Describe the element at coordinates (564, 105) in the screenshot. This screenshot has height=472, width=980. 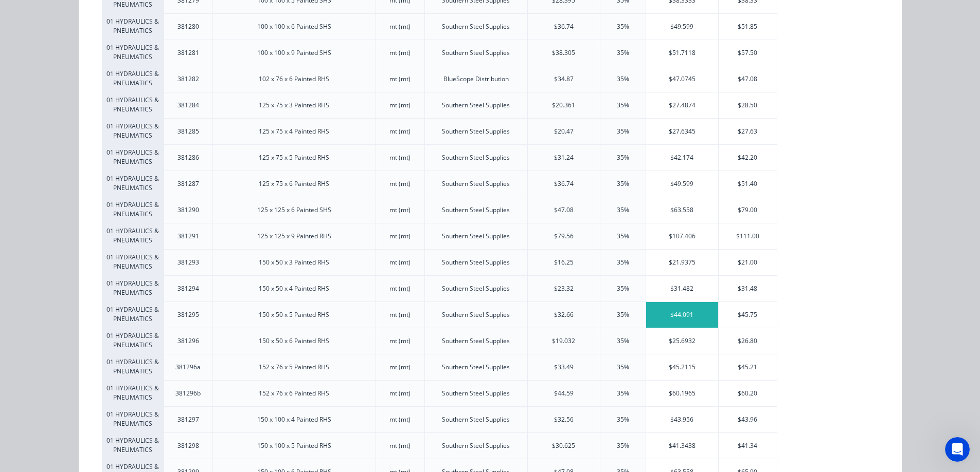
I see `div: $20.361` at that location.